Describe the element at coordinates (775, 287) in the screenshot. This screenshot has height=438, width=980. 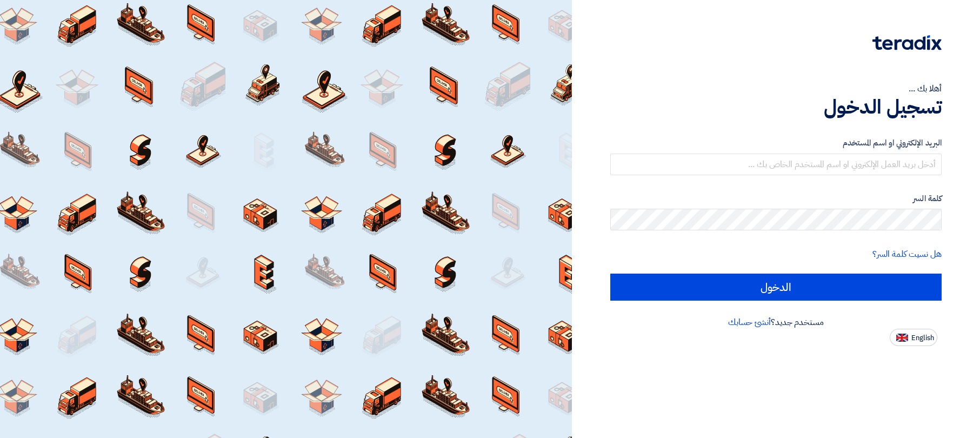
I see `input: الدخول` at that location.